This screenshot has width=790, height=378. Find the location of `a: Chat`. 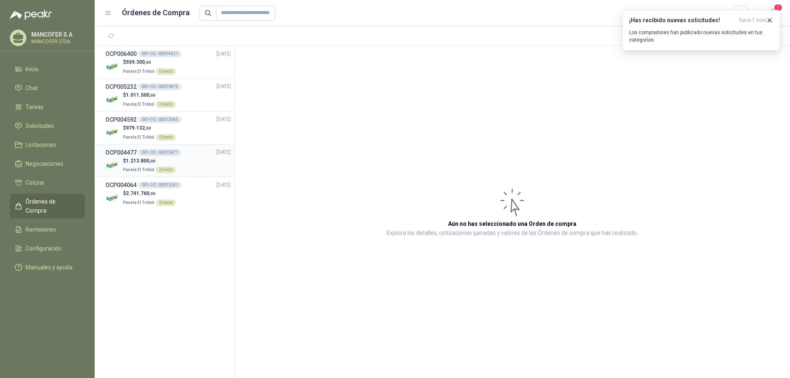

a: Chat is located at coordinates (47, 88).